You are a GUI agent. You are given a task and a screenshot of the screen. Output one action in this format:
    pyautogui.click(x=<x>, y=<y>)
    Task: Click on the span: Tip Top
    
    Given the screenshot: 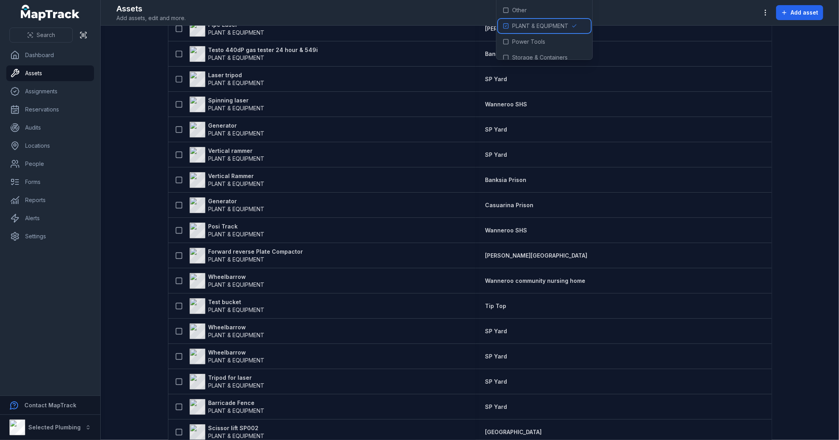 What is the action you would take?
    pyautogui.click(x=496, y=305)
    